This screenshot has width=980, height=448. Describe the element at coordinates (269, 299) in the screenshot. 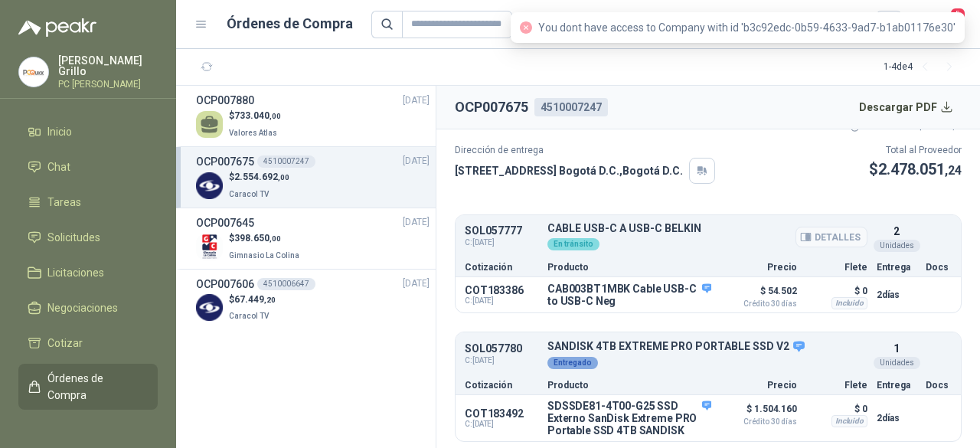

I see `span: ,20` at that location.